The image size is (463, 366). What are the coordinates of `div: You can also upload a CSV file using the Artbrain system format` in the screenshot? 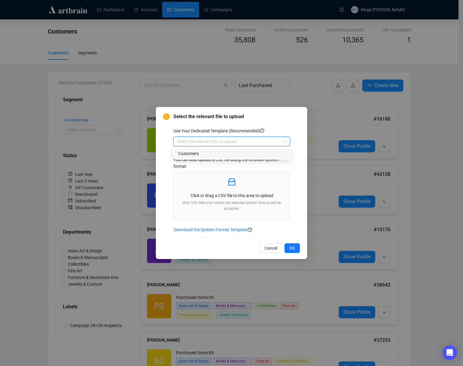 It's located at (232, 163).